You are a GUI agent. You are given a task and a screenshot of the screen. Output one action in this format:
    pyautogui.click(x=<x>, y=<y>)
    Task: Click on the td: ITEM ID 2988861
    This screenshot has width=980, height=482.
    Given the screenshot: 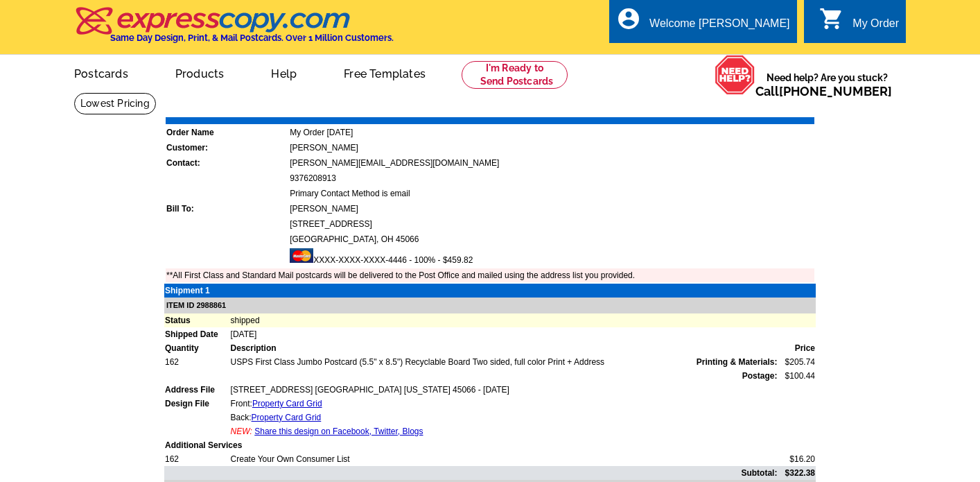 What is the action you would take?
    pyautogui.click(x=490, y=305)
    